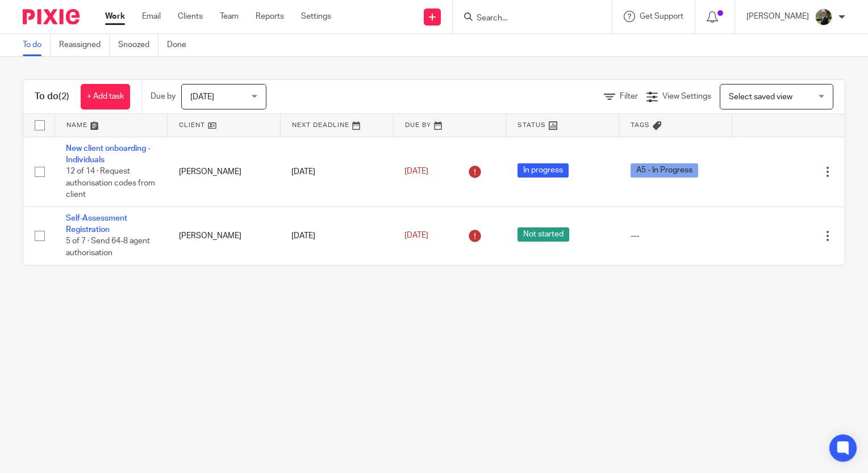 The width and height of the screenshot is (868, 473). Describe the element at coordinates (640, 125) in the screenshot. I see `span: Tags` at that location.